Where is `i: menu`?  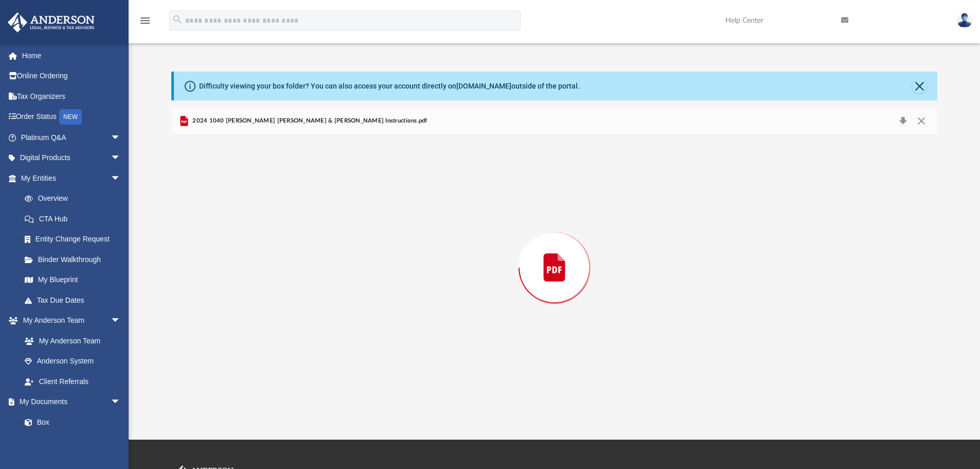 i: menu is located at coordinates (145, 21).